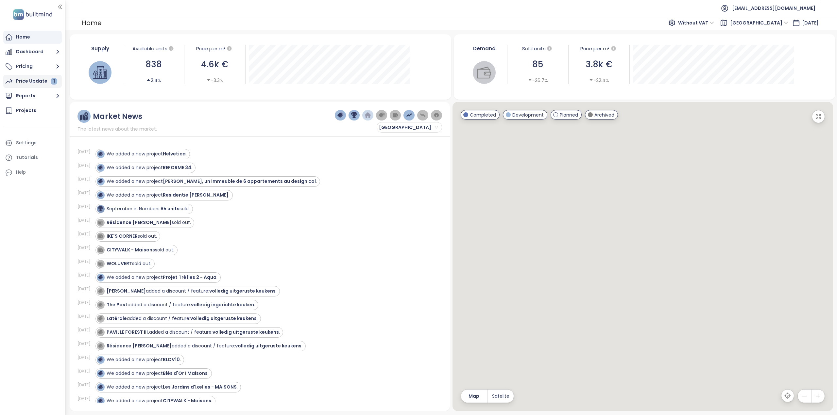 This screenshot has width=837, height=415. Describe the element at coordinates (37, 81) in the screenshot. I see `div: Price Update` at that location.